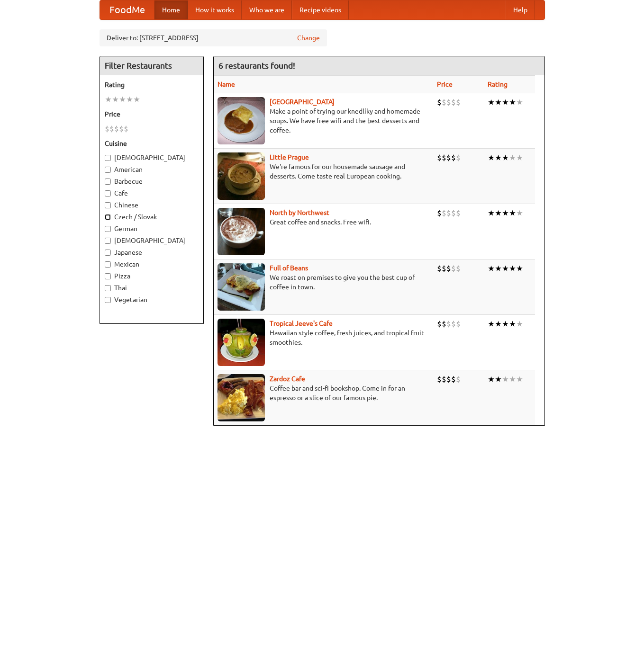 Image resolution: width=644 pixels, height=670 pixels. What do you see at coordinates (289, 157) in the screenshot?
I see `b: Little Prague` at bounding box center [289, 157].